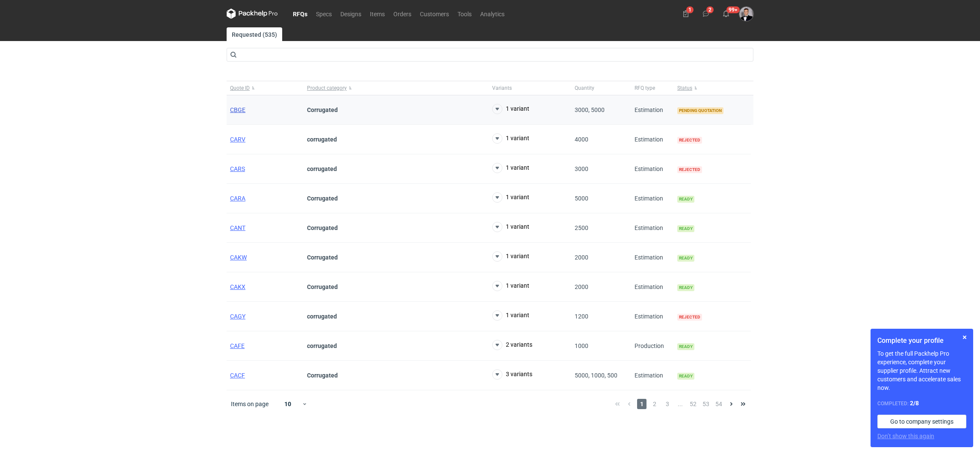 The image size is (980, 454). Describe the element at coordinates (435, 13) in the screenshot. I see `a: Customers` at that location.